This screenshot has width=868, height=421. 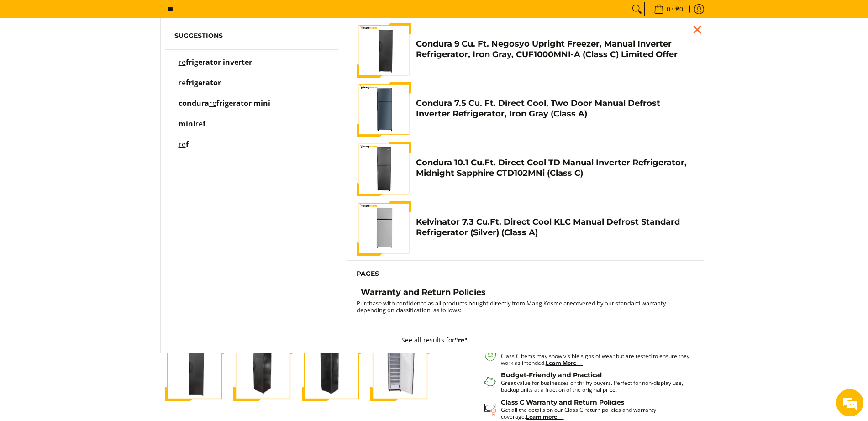 What do you see at coordinates (525, 169) in the screenshot?
I see `a: Condura 10.1 Cu.Ft. Direct Cool TD Manual Inverter Refrigerator, Midnight Sapphire CTD102MNi (Cla...` at bounding box center [525, 169].